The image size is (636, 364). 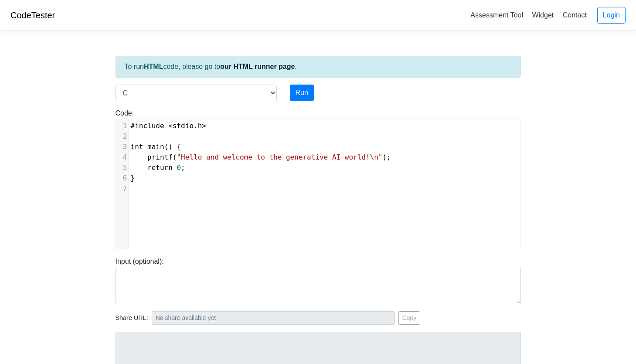 What do you see at coordinates (153, 66) in the screenshot?
I see `strong: HTML` at bounding box center [153, 66].